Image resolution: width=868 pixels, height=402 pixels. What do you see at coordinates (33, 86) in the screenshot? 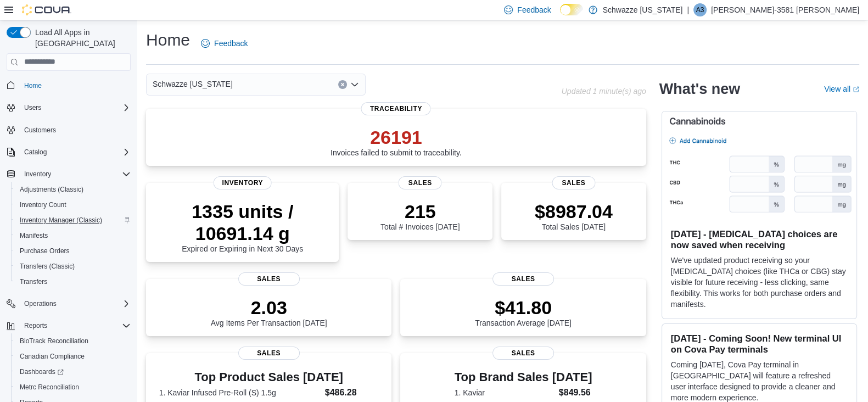
I see `a: Home` at bounding box center [33, 86].